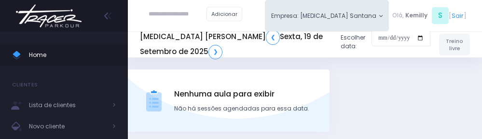 The width and height of the screenshot is (482, 139). What do you see at coordinates (242, 94) in the screenshot?
I see `span: Nenhuma aula para exibir` at bounding box center [242, 94].